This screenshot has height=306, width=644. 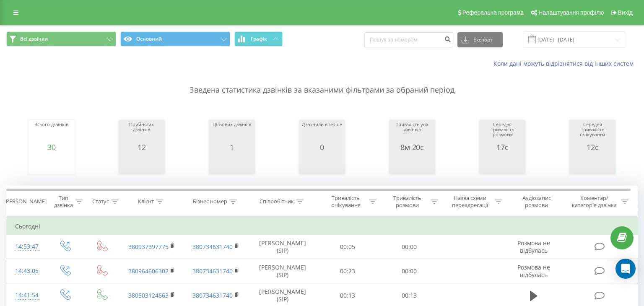 I want to click on div: Open Intercom Messenger, so click(x=626, y=269).